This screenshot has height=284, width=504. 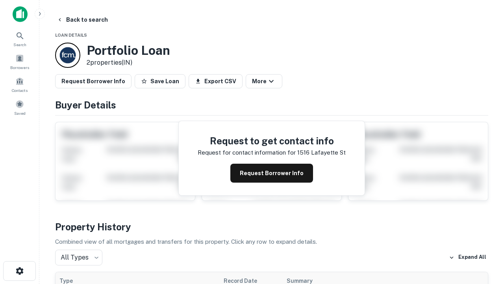 What do you see at coordinates (79, 257) in the screenshot?
I see `div: All Types` at bounding box center [79, 257].